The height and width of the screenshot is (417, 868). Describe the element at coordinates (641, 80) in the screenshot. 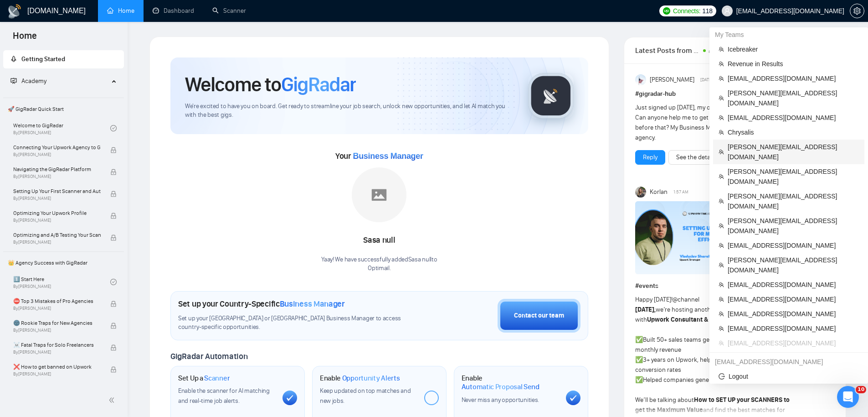

I see `img: Anisuzzaman Khan` at that location.